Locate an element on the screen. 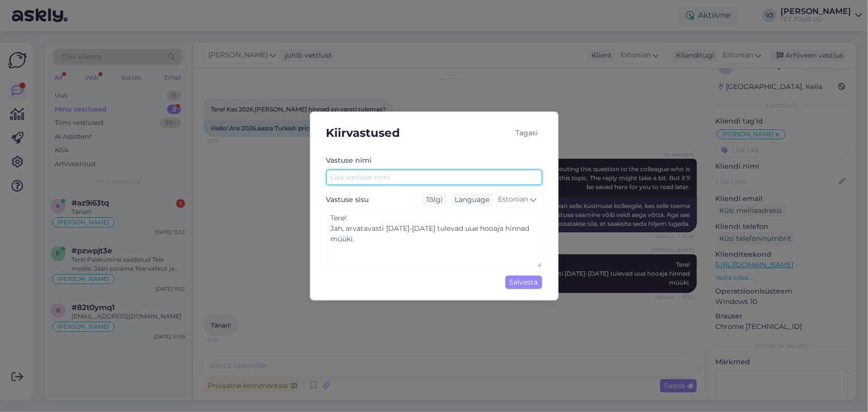 The width and height of the screenshot is (868, 412). div: Salvesta is located at coordinates (523, 282).